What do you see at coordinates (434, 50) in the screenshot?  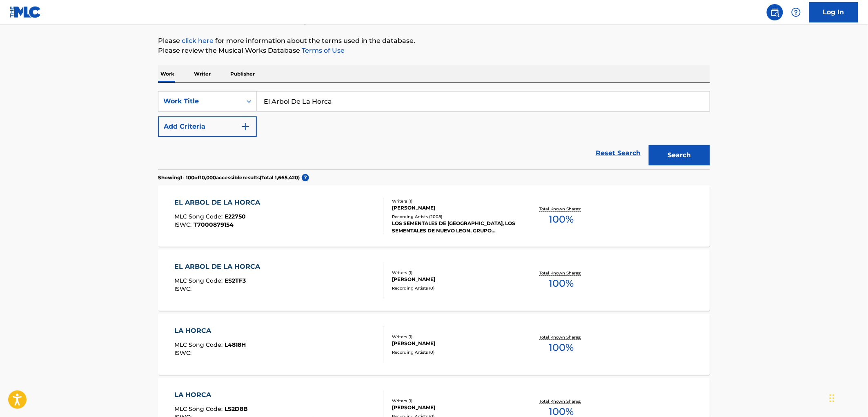 I see `p: Please review the Musical Works Database` at bounding box center [434, 50].